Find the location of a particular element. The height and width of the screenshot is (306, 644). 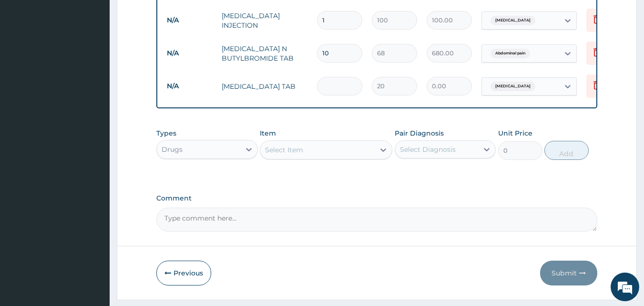

img: d_794563401_company_1708531726252_794563401 is located at coordinates (28, 60).